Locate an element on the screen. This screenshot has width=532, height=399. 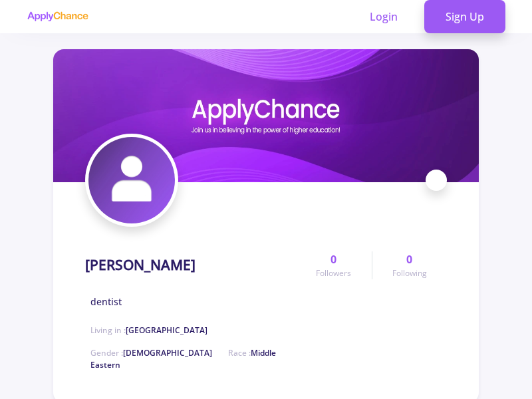
img: applychance logo text only is located at coordinates (58, 16).